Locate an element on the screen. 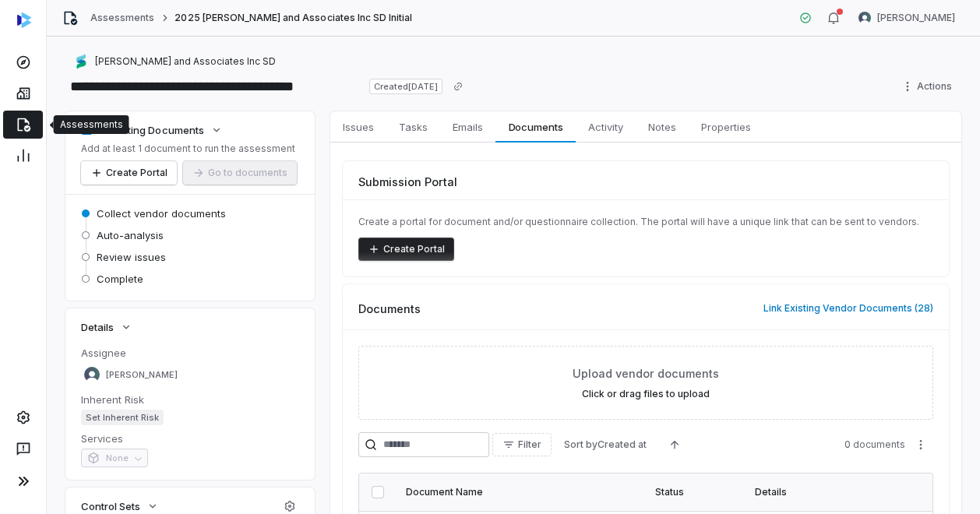 This screenshot has width=980, height=514. button: Copy link is located at coordinates (458, 86).